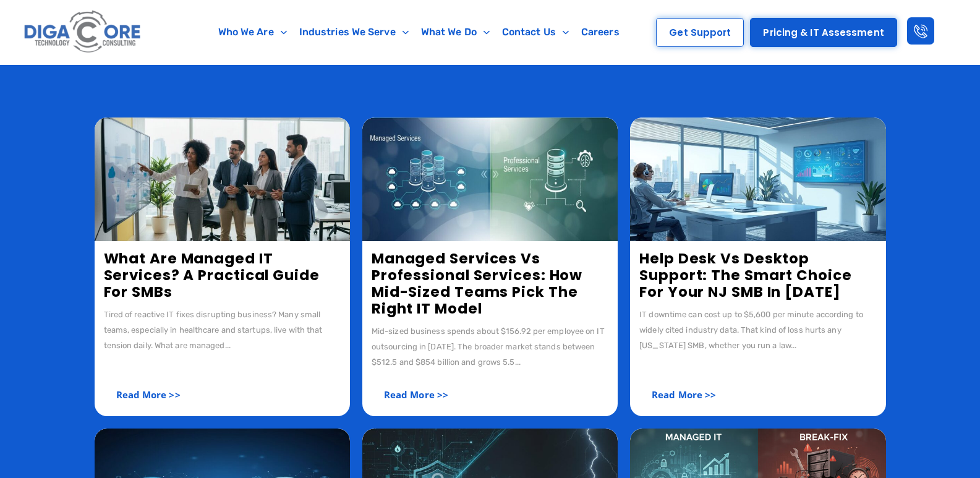 The width and height of the screenshot is (980, 478). I want to click on div: Tired of reactive IT fixes disrupting business? Many small teams, especially in healthcare and st..., so click(222, 330).